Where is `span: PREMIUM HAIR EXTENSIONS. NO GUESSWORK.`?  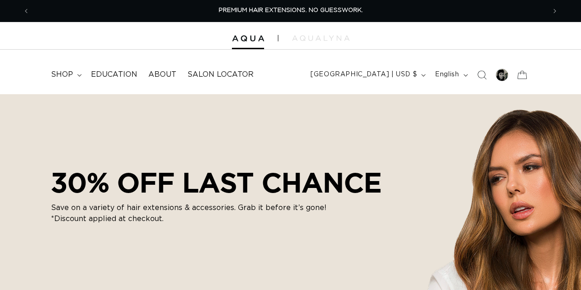 span: PREMIUM HAIR EXTENSIONS. NO GUESSWORK. is located at coordinates (291, 10).